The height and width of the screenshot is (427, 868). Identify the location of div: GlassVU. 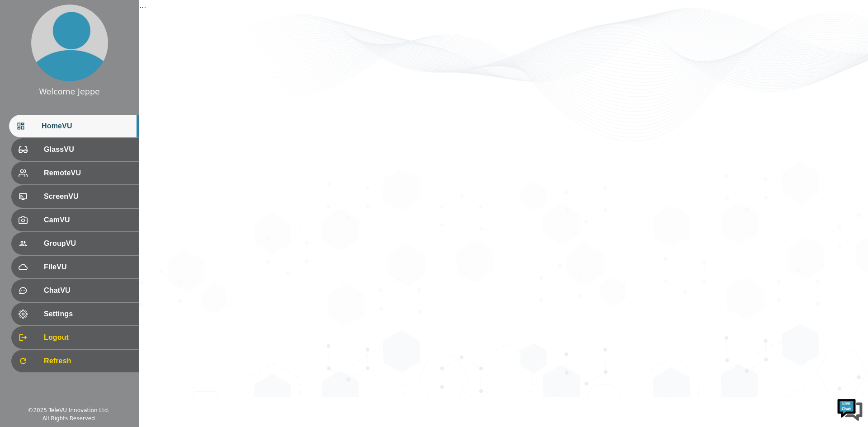
(75, 149).